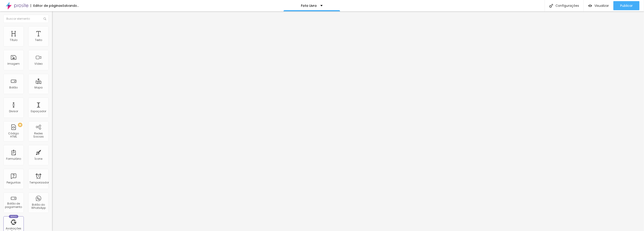 The height and width of the screenshot is (231, 644). What do you see at coordinates (38, 40) in the screenshot?
I see `font: Texto` at bounding box center [38, 40].